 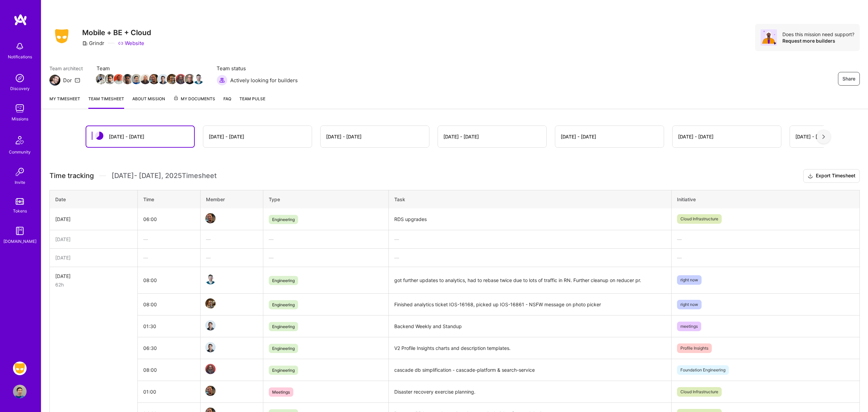 I want to click on img: Grindr: Mobile + BE + Cloud, so click(x=20, y=368).